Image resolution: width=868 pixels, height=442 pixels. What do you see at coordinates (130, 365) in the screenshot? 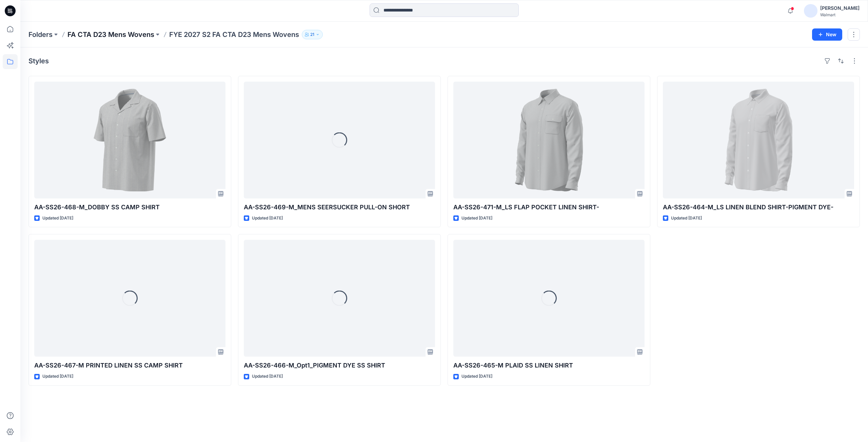
I see `p: AA-SS26-467-M PRINTED LINEN SS CAMP SHIRT` at bounding box center [130, 365].